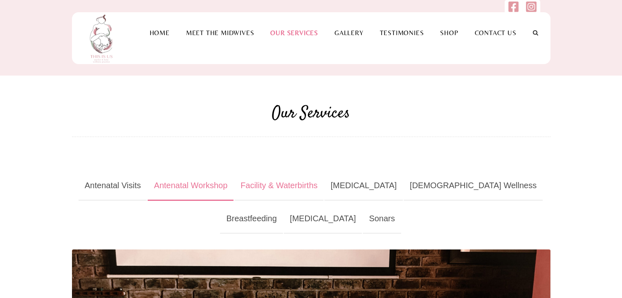 This screenshot has width=622, height=298. Describe the element at coordinates (531, 7) in the screenshot. I see `img: instagram-square.svg` at that location.